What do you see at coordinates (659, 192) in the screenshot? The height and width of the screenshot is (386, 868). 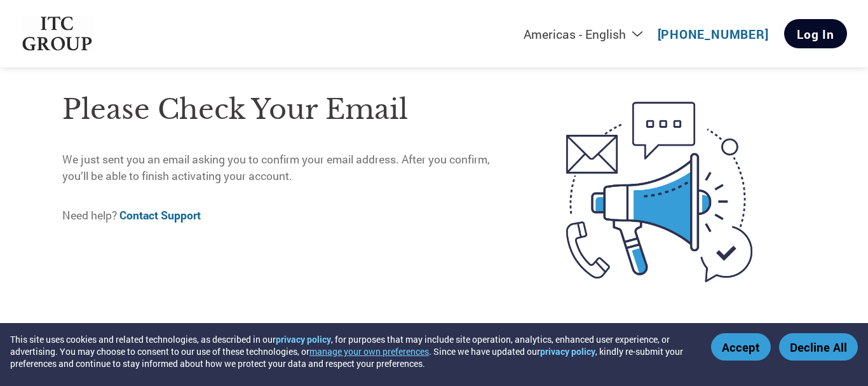 I see `img: open-email` at bounding box center [659, 192].